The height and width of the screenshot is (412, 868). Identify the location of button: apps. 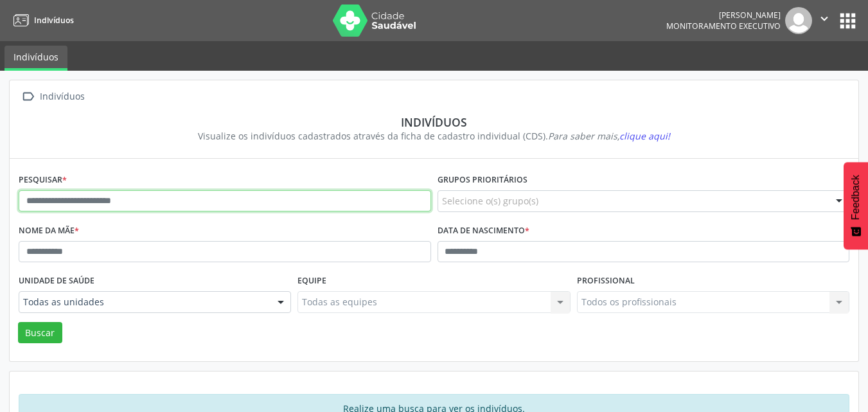
(848, 21).